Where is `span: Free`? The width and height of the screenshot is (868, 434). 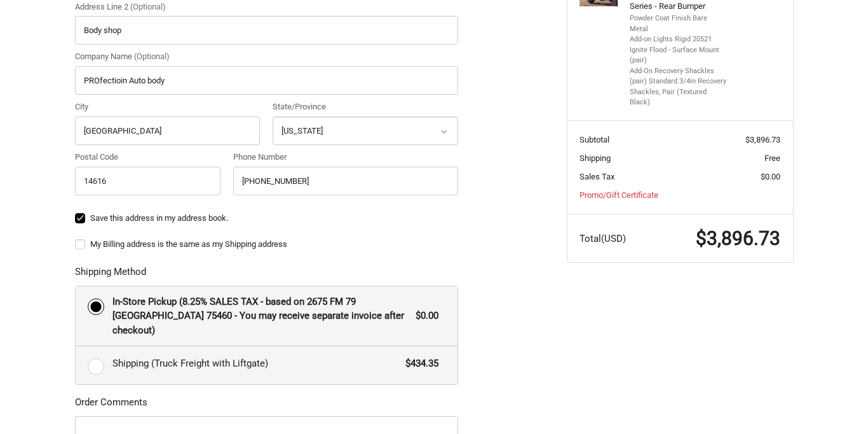 span: Free is located at coordinates (771, 158).